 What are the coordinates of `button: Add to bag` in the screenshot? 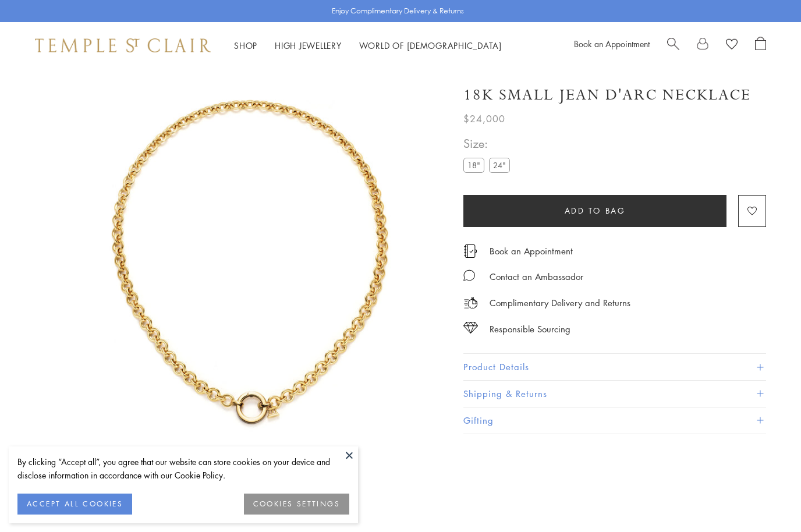 It's located at (595, 210).